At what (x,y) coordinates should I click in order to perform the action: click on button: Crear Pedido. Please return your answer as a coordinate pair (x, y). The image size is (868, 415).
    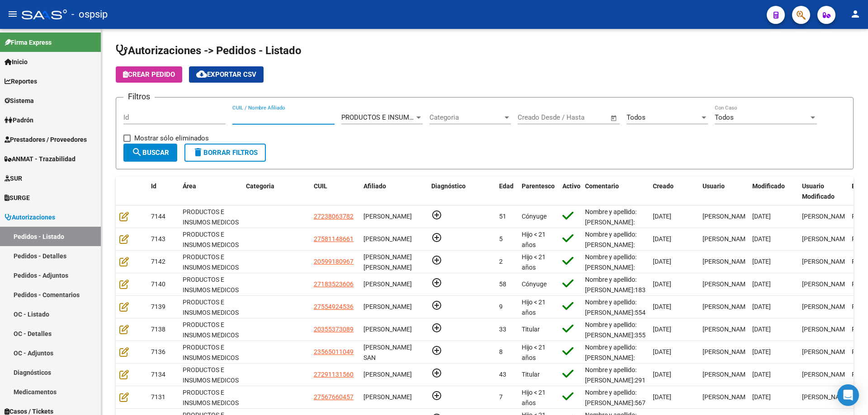
    Looking at the image, I should click on (149, 75).